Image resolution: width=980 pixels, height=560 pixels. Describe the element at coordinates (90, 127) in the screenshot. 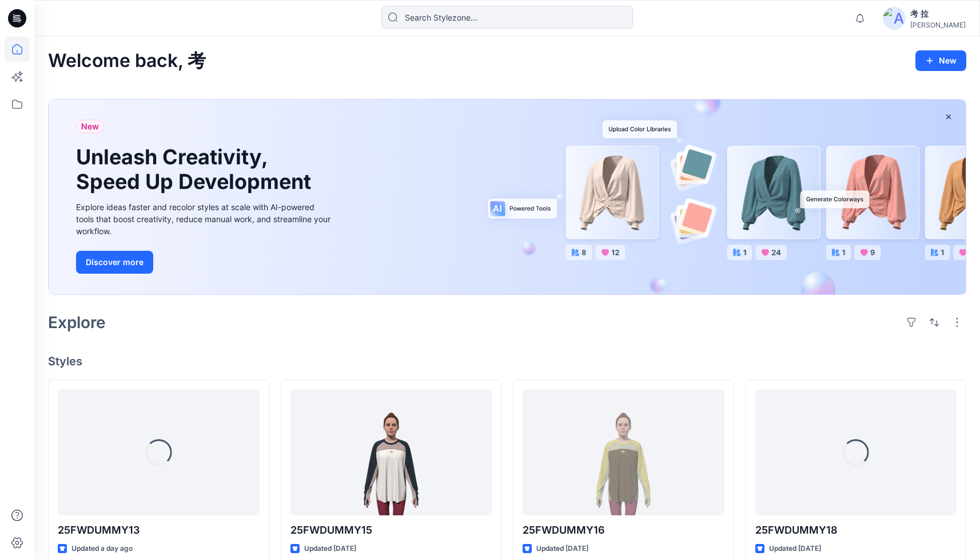

I see `span: New` at that location.